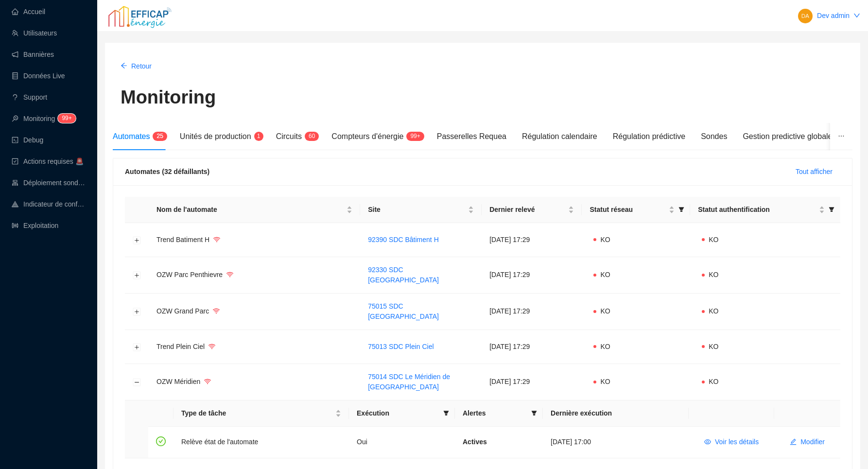 This screenshot has height=469, width=868. Describe the element at coordinates (417, 210) in the screenshot. I see `span: Site` at that location.